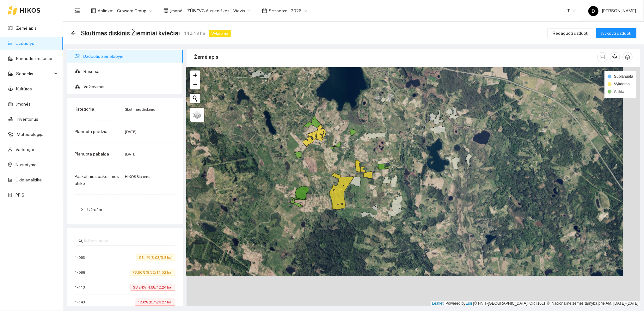  I want to click on a: Meteorologija, so click(30, 135).